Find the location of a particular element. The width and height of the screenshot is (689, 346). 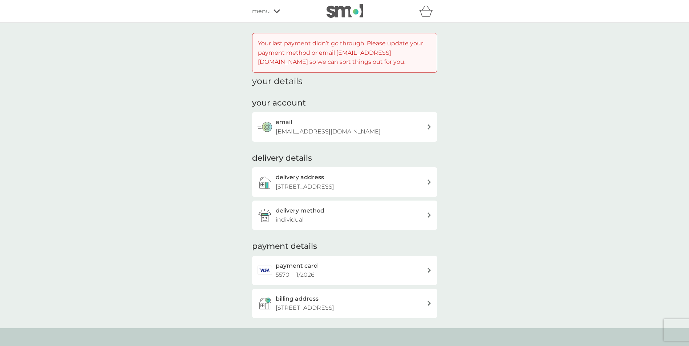

h2: payment details is located at coordinates (284, 247).